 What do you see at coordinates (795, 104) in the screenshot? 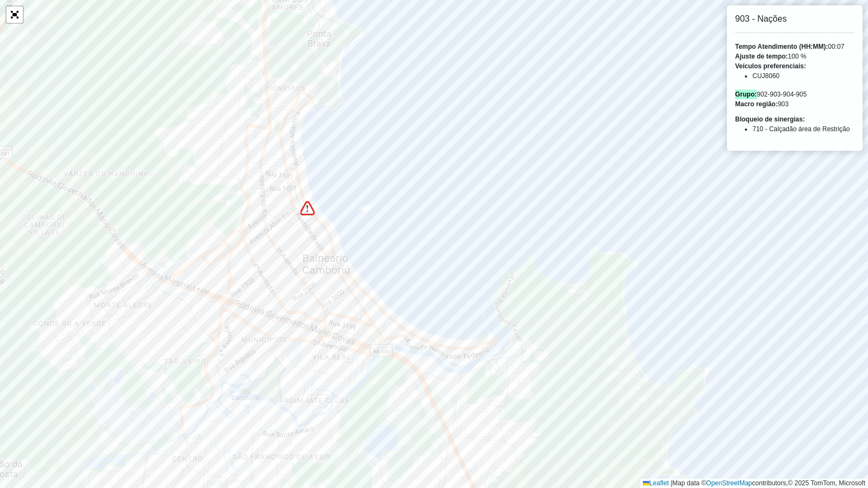
I see `div: 903` at bounding box center [795, 104].